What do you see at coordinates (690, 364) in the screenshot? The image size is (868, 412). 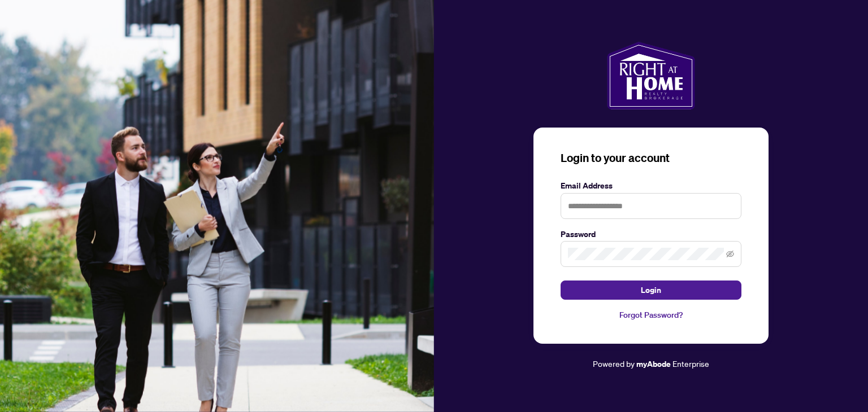 I see `span: Enterprise` at bounding box center [690, 364].